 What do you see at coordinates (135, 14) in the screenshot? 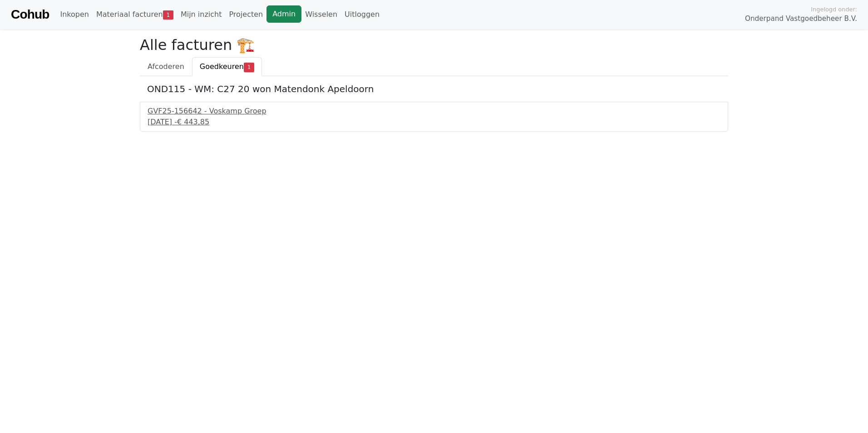
I see `a: Materiaal facturen1` at bounding box center [135, 14].